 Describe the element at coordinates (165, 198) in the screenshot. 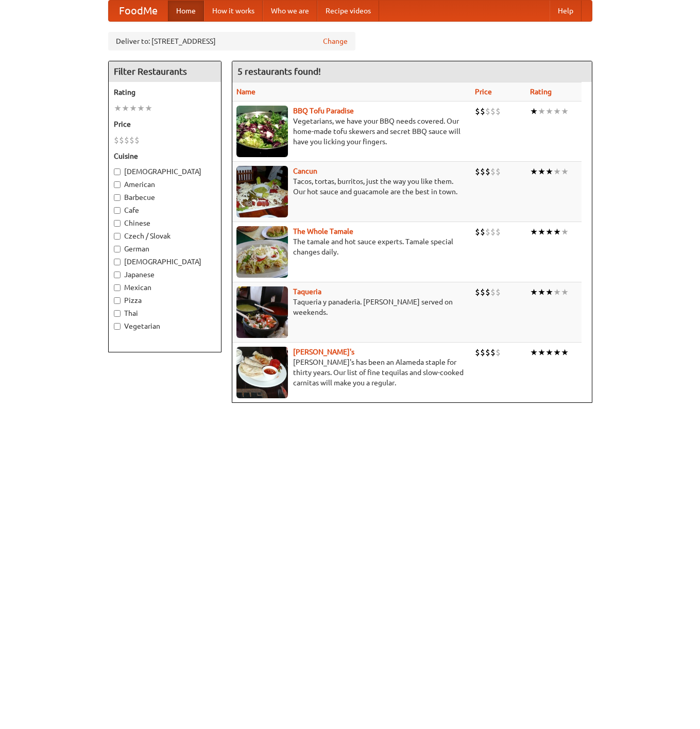

I see `label: Barbecue` at that location.